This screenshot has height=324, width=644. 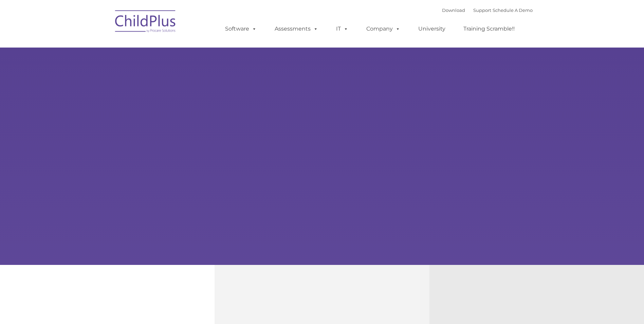 What do you see at coordinates (453, 10) in the screenshot?
I see `a: Download` at bounding box center [453, 10].